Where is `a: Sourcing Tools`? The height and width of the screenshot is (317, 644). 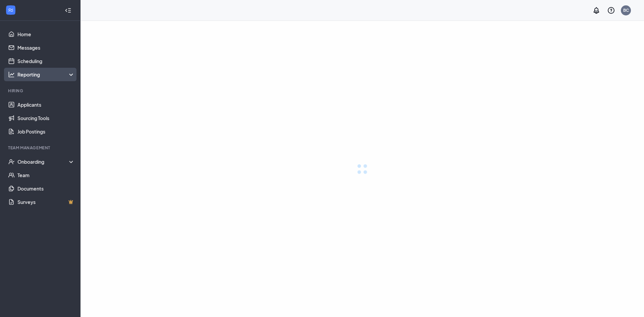 a: Sourcing Tools is located at coordinates (46, 118).